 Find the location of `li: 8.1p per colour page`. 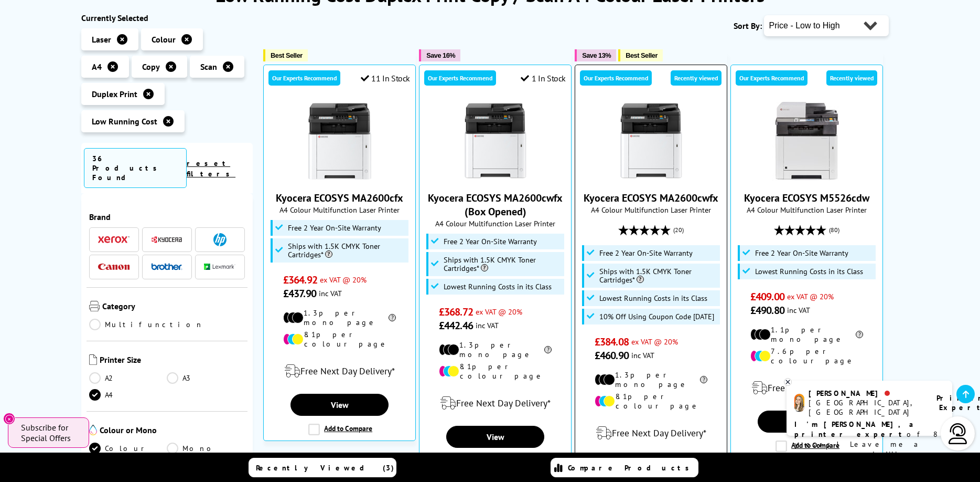

li: 8.1p per colour page is located at coordinates (495, 371).